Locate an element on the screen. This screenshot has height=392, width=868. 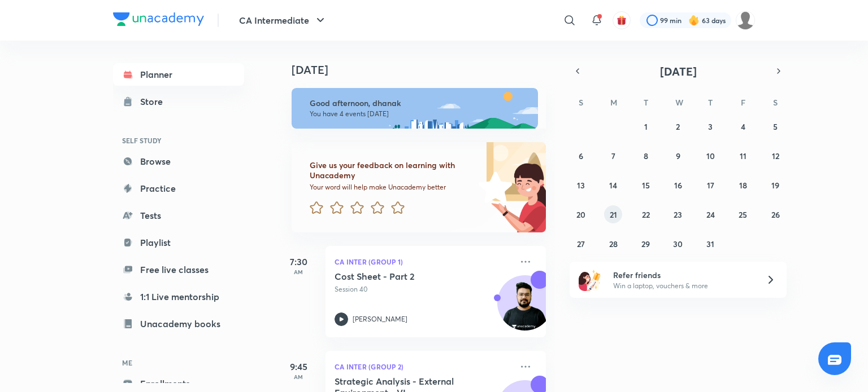
a: Free live classes is located at coordinates (179, 270).